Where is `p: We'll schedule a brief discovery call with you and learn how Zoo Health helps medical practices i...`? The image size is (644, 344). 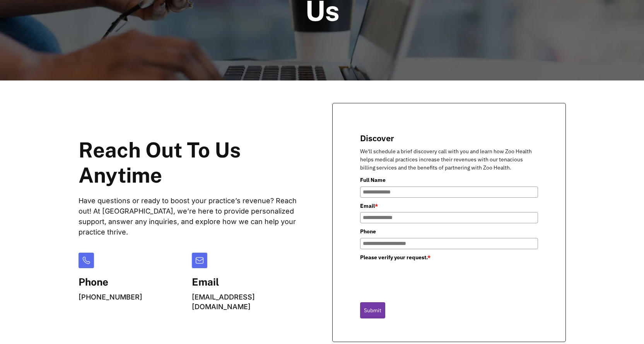 p: We'll schedule a brief discovery call with you and learn how Zoo Health helps medical practices i... is located at coordinates (449, 159).